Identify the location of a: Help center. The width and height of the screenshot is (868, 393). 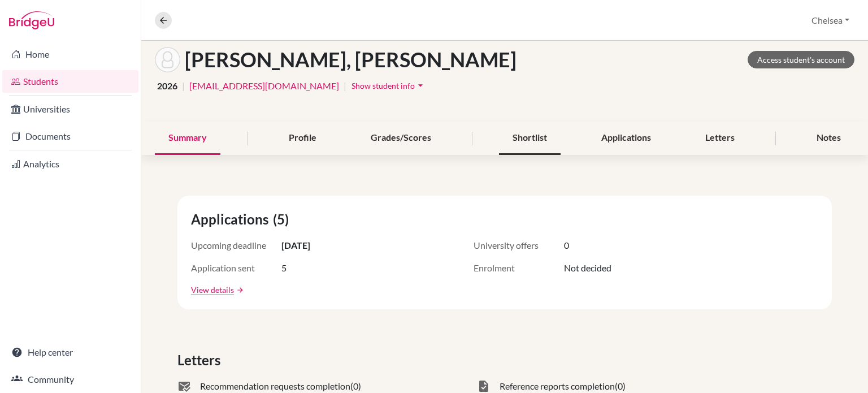
(70, 353).